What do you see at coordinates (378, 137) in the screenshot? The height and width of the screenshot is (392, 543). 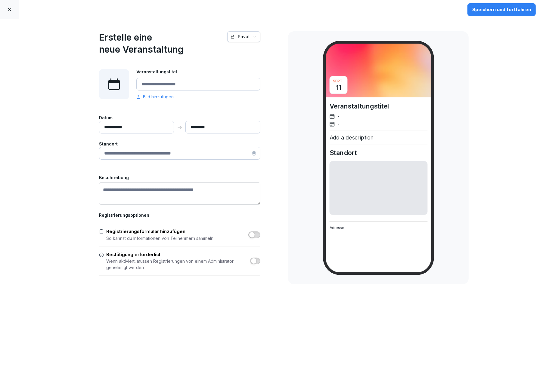 I see `p: Add a description` at bounding box center [378, 137].